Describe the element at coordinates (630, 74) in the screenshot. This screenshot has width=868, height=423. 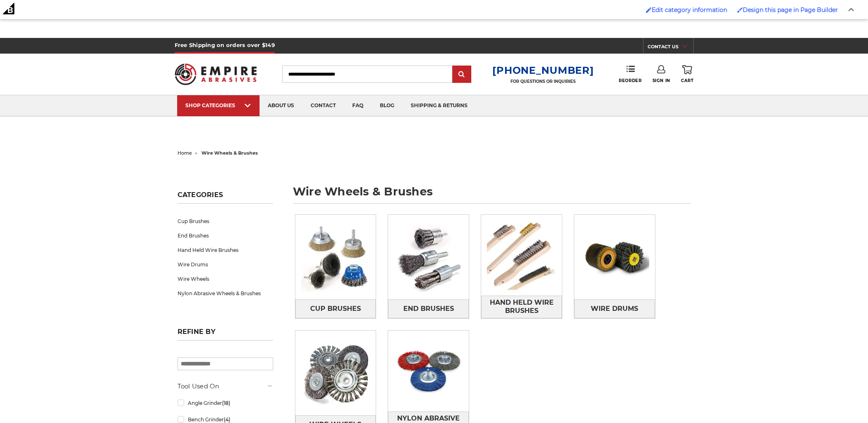
I see `a: Reorder` at that location.